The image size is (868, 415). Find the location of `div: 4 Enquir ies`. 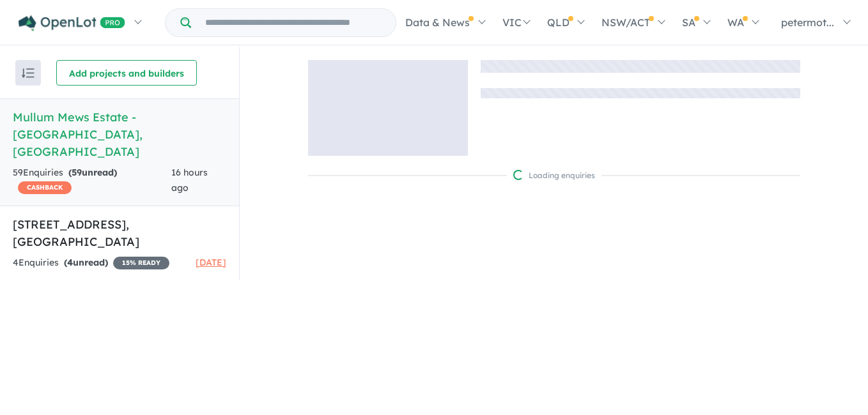

div: 4 Enquir ies is located at coordinates (91, 263).